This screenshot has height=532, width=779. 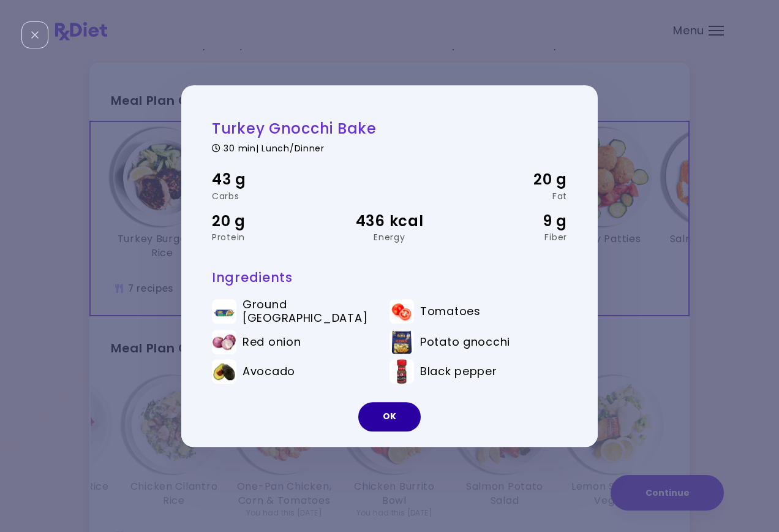 What do you see at coordinates (507, 237) in the screenshot?
I see `div: Fiber` at bounding box center [507, 237].